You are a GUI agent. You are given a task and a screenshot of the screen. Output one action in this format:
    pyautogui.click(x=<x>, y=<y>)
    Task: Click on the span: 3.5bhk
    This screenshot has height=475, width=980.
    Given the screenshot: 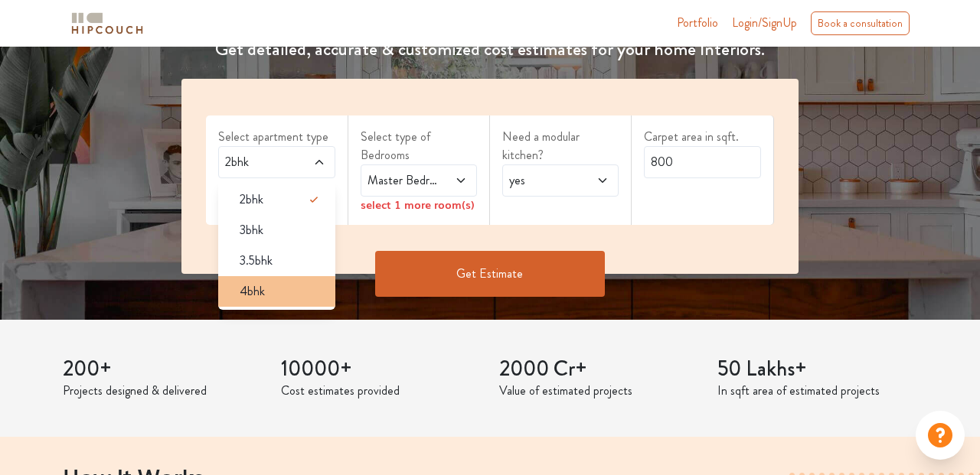 What is the action you would take?
    pyautogui.click(x=256, y=261)
    